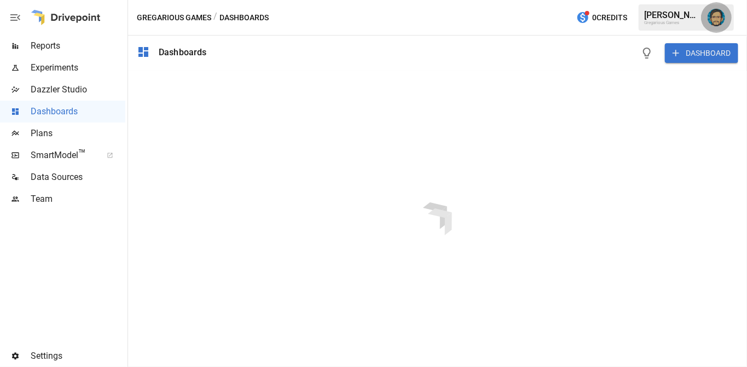 The width and height of the screenshot is (747, 367). Describe the element at coordinates (601, 18) in the screenshot. I see `button: 0Credits` at that location.